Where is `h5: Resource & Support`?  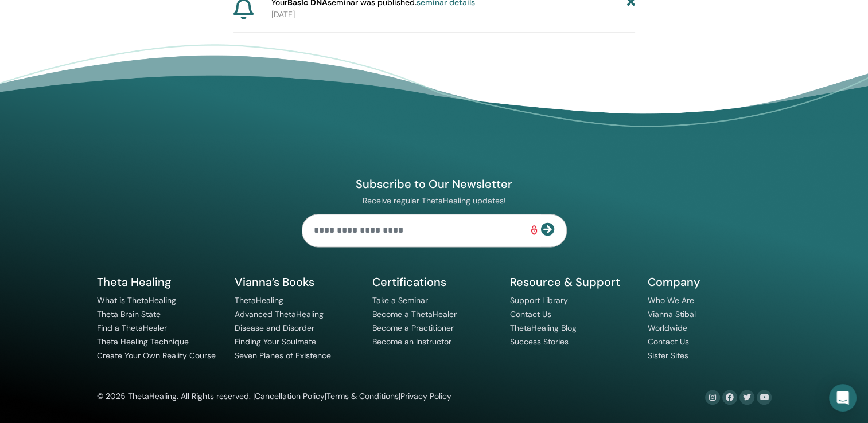 h5: Resource & Support is located at coordinates (572, 282).